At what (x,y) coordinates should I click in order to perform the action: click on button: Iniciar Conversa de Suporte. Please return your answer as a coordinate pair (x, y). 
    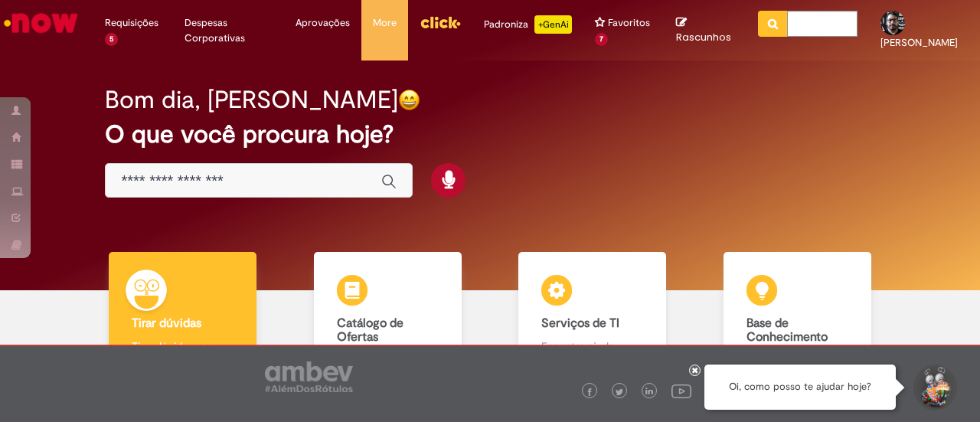
    Looking at the image, I should click on (934, 388).